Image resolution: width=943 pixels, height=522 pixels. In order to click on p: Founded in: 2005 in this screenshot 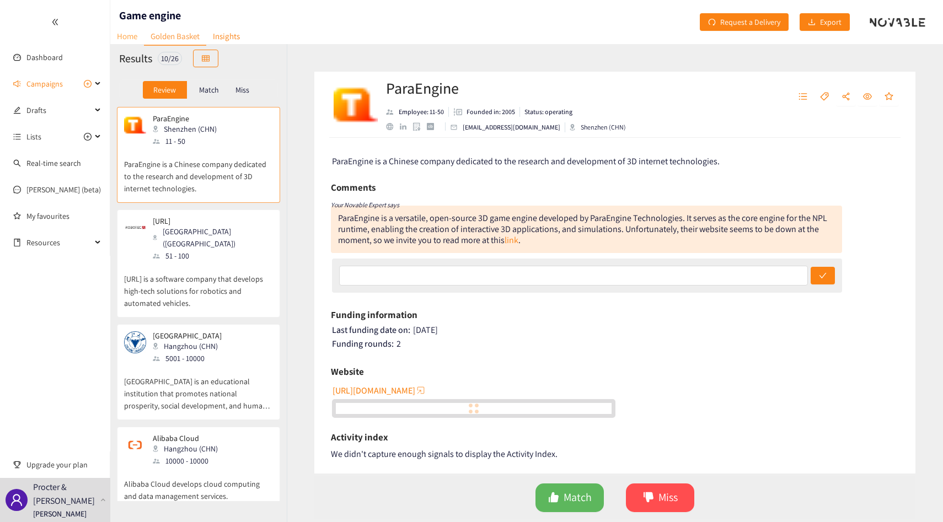, I will do `click(491, 112)`.